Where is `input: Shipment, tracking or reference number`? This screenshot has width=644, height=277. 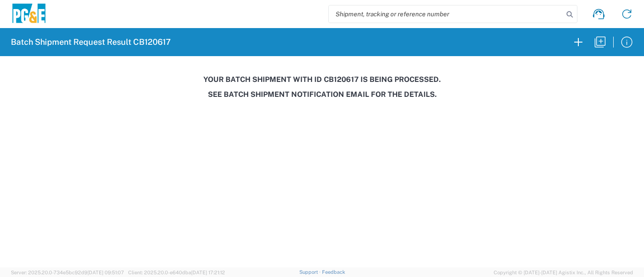 input: Shipment, tracking or reference number is located at coordinates (446, 14).